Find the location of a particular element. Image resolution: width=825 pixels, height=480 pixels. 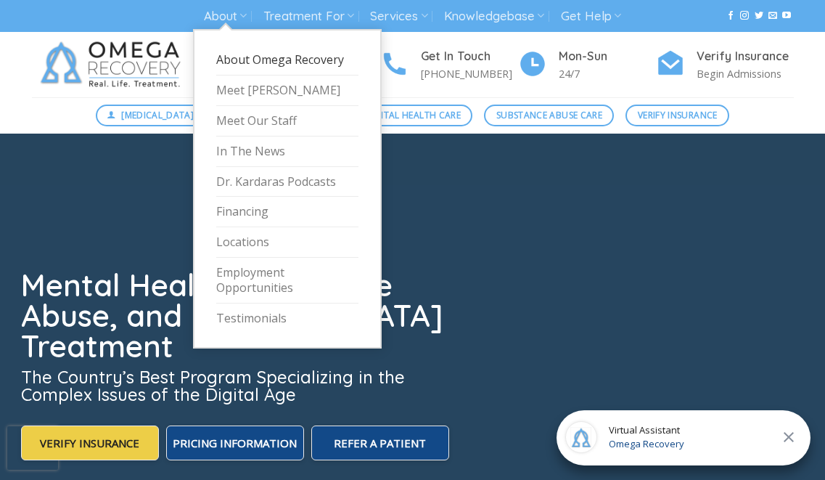

a: In The News is located at coordinates (287, 152).